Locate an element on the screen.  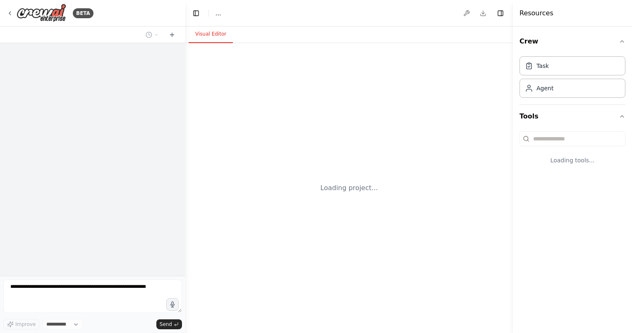
button: Improve is located at coordinates (21, 324).